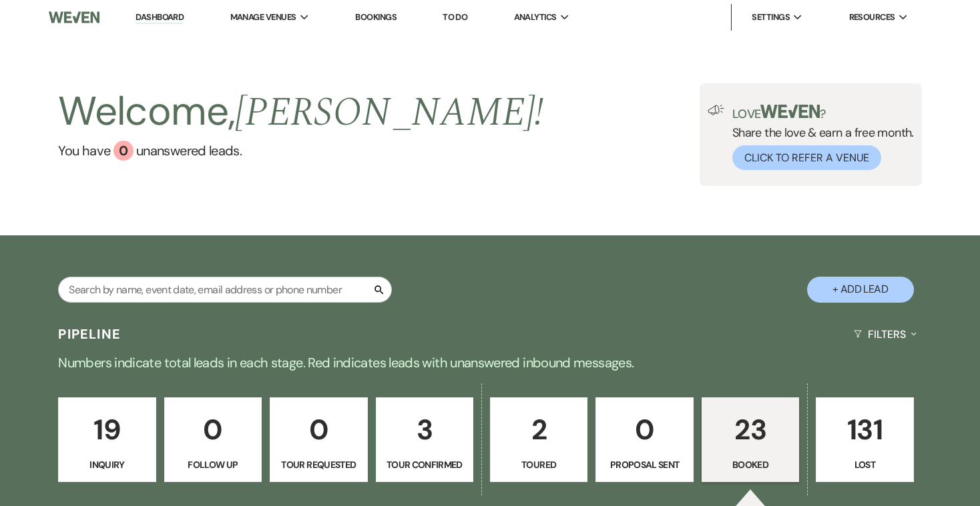 This screenshot has width=980, height=506. Describe the element at coordinates (213, 465) in the screenshot. I see `p: Follow Up` at that location.